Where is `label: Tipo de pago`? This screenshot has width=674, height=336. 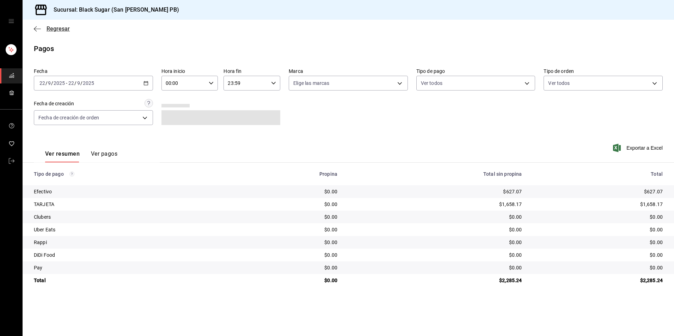
label: Tipo de pago is located at coordinates (476, 71).